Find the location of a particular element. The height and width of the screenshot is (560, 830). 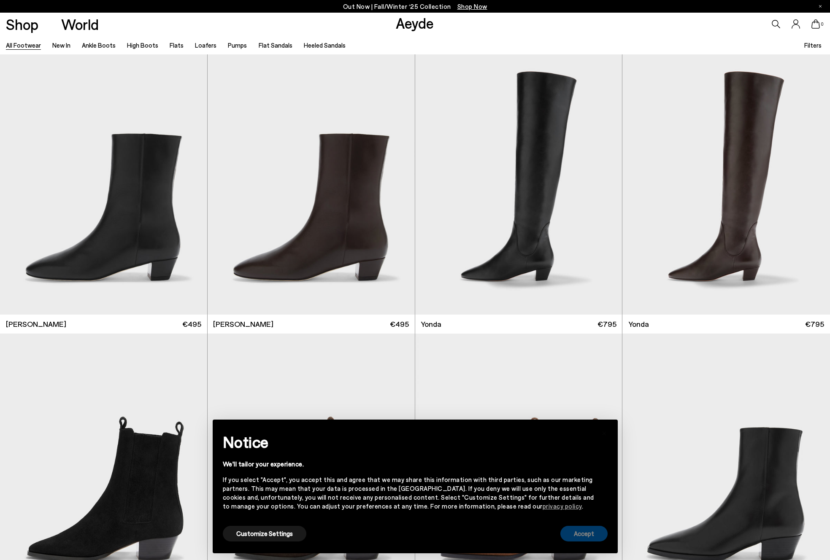

img: Yasmin Leather Ankle Boots is located at coordinates (311, 184).